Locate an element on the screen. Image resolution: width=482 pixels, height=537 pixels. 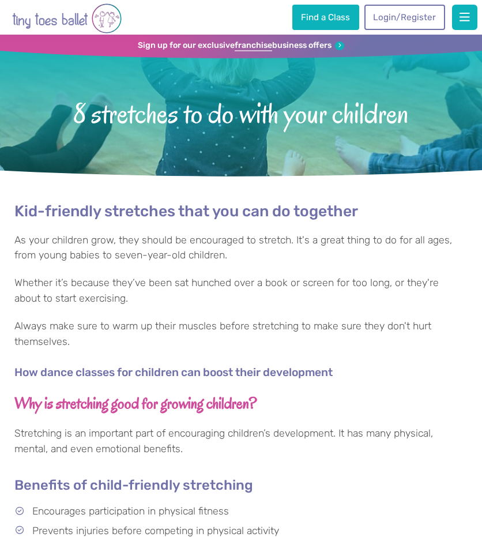
p: As your children grow, they should be encouraged to stretch. It's a great thing to do for all age... is located at coordinates (241, 247).